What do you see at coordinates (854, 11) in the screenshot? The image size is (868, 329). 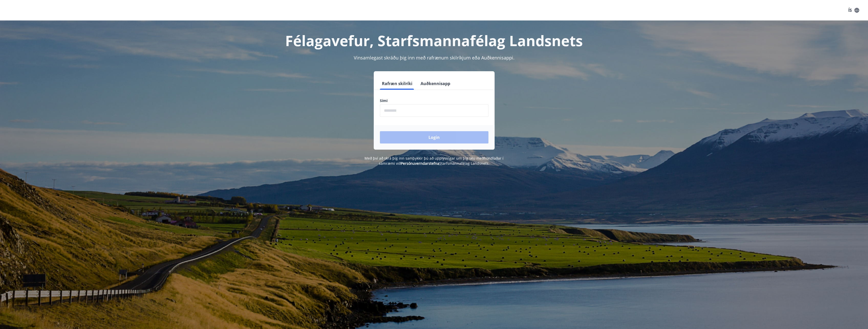 I see `button: ÍS` at bounding box center [854, 11].